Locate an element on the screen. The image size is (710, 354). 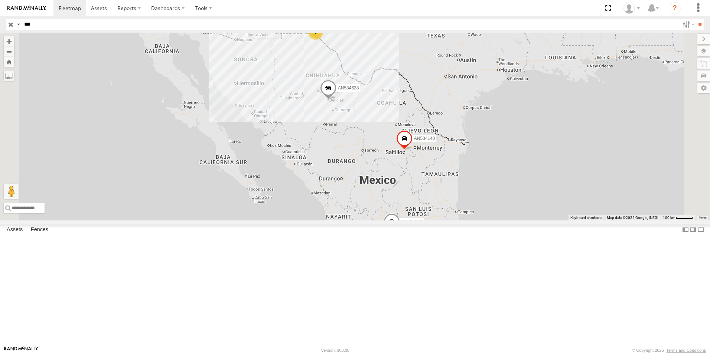
span: AN537184 is located at coordinates (412, 222).